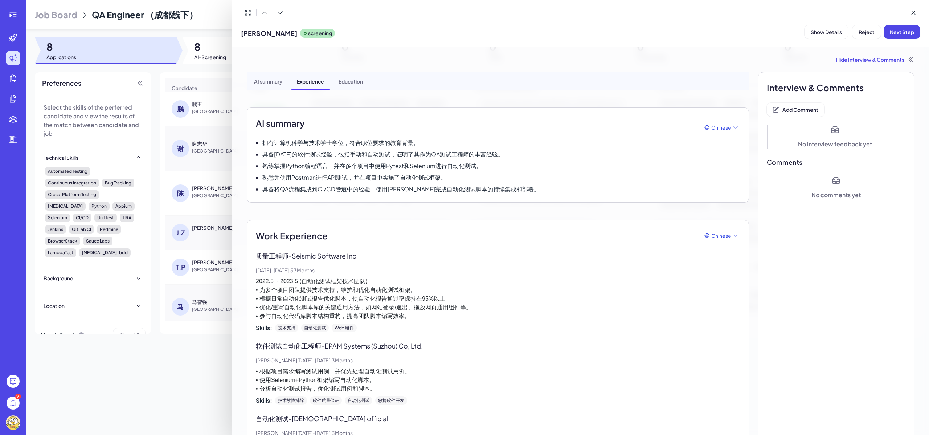 The width and height of the screenshot is (929, 435). Describe the element at coordinates (902, 32) in the screenshot. I see `button: Next Step` at that location.